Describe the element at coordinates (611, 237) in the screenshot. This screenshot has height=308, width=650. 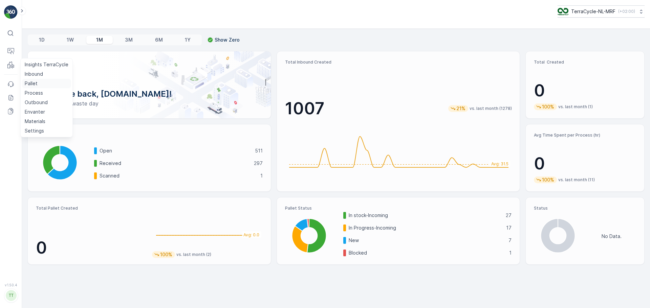
I see `p: No Data.` at that location.